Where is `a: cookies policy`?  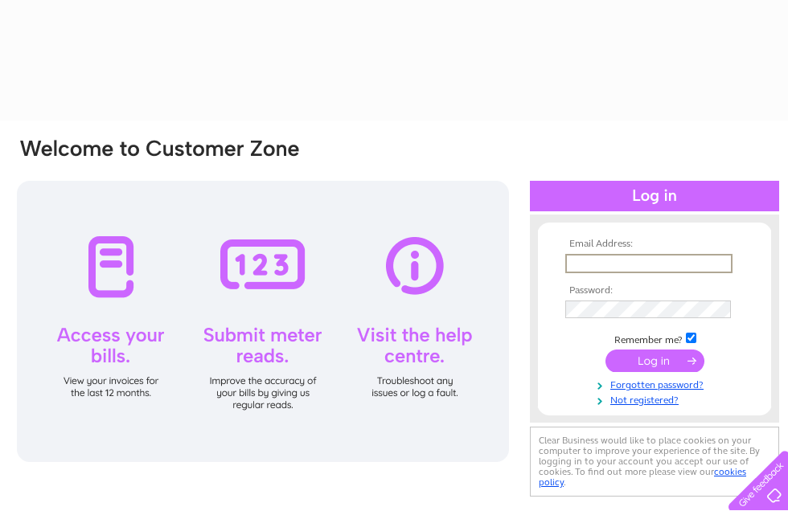
a: cookies policy is located at coordinates (642, 477).